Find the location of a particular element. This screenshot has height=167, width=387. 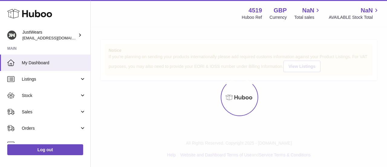

span: My Dashboard is located at coordinates (54, 63).